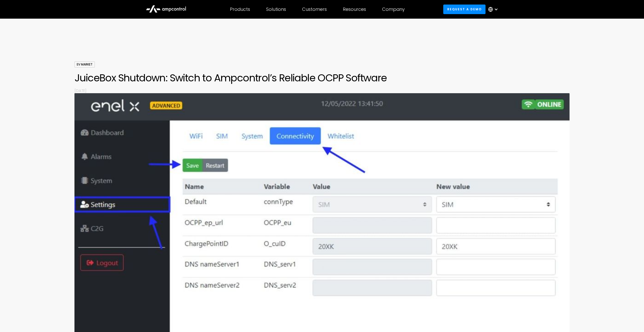 This screenshot has height=332, width=644. What do you see at coordinates (322, 78) in the screenshot?
I see `h1: JuiceBox Shutdown: Switch to Ampcontrol’s Reliable OCPP Software` at bounding box center [322, 78].